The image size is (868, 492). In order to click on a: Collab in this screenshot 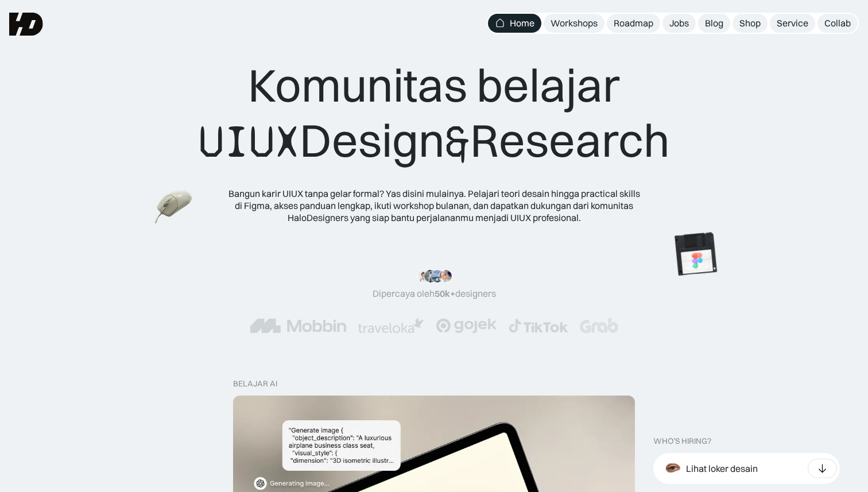, I will do `click(838, 23)`.